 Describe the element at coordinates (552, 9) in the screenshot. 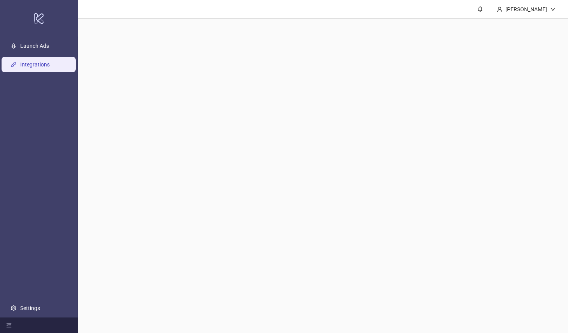

I see `span: down` at that location.